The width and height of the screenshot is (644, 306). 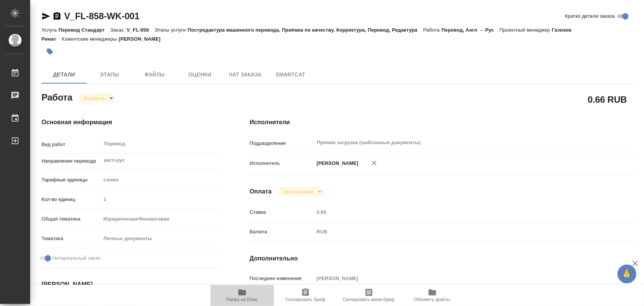 I want to click on button: Не оплачена, so click(x=298, y=191).